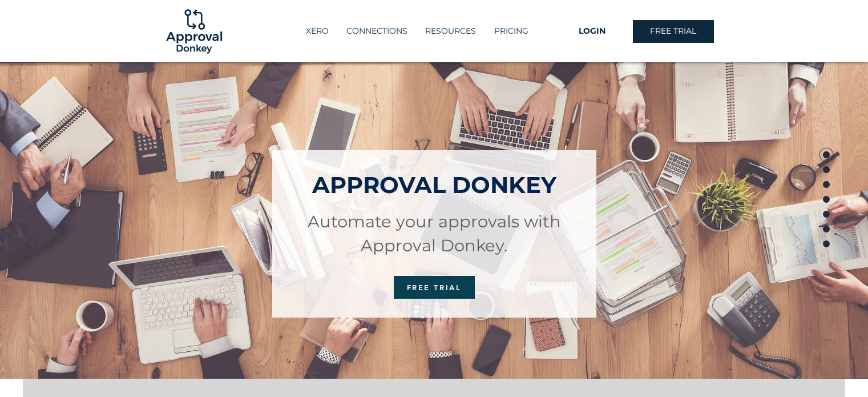 This screenshot has height=397, width=868. What do you see at coordinates (417, 31) in the screenshot?
I see `nav: Site` at bounding box center [417, 31].